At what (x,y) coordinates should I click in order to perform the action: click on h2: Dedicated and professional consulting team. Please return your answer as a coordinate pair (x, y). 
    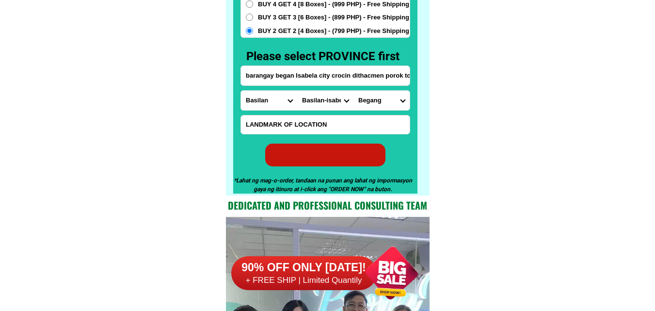
    Looking at the image, I should click on (328, 205).